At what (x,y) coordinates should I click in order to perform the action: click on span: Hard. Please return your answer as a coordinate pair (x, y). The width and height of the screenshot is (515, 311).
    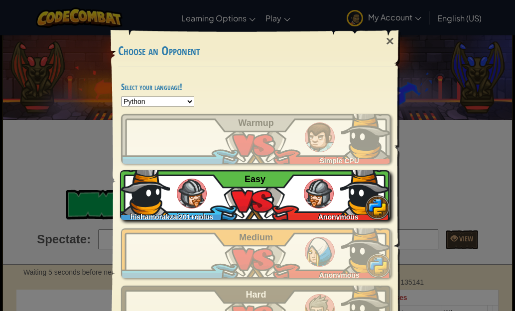
    Looking at the image, I should click on (256, 295).